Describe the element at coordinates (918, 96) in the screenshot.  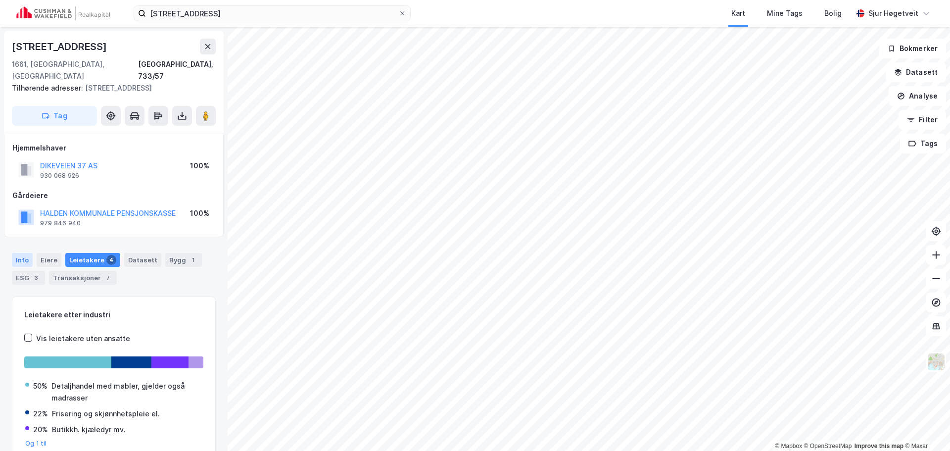
I see `button: Analyse` at that location.